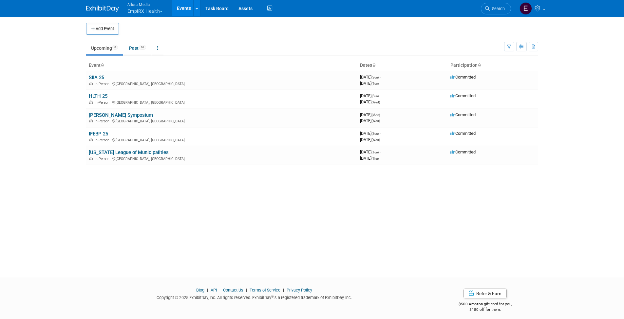  I want to click on img: Eric Thompson, so click(526, 9).